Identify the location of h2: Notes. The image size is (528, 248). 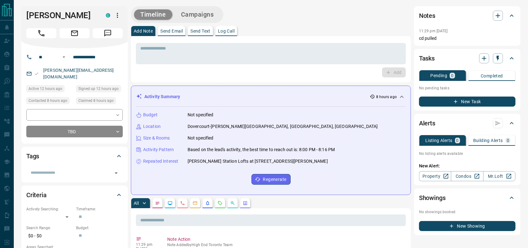
(427, 16).